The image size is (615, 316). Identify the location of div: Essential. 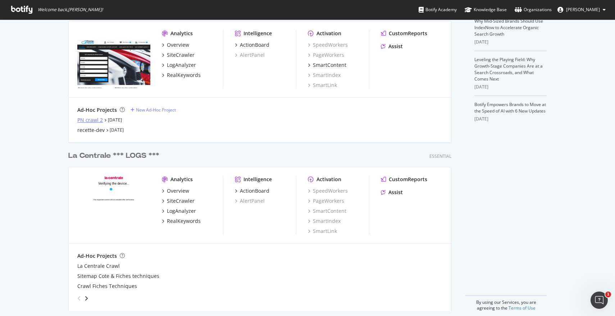
(440, 156).